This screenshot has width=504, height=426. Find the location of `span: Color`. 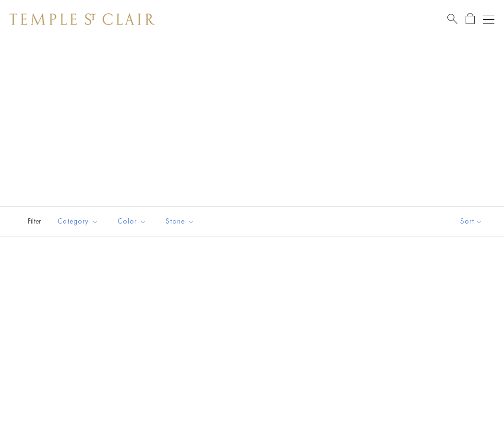

span: Color is located at coordinates (133, 221).